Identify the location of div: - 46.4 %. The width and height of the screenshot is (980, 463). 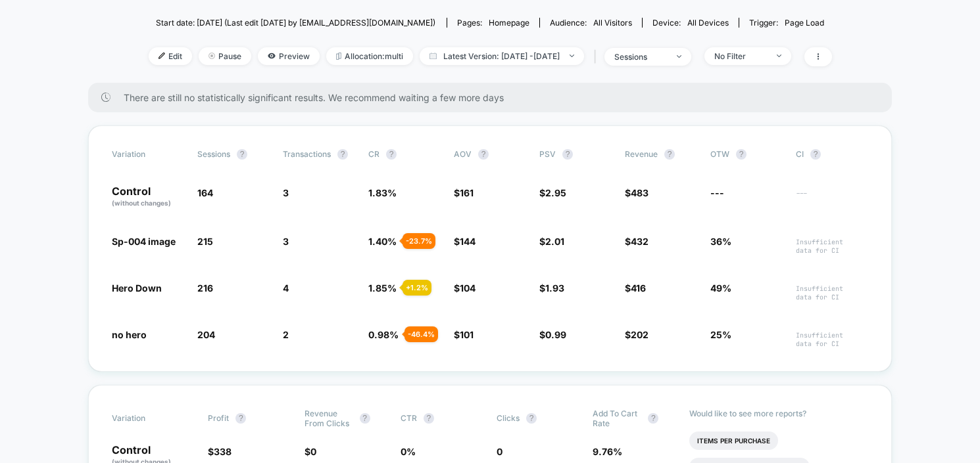
(421, 335).